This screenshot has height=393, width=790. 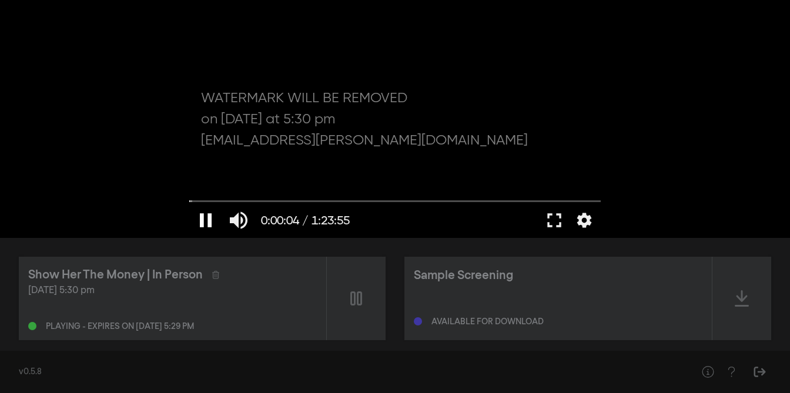 What do you see at coordinates (115, 275) in the screenshot?
I see `div: Show Her The Money | In Person` at bounding box center [115, 275].